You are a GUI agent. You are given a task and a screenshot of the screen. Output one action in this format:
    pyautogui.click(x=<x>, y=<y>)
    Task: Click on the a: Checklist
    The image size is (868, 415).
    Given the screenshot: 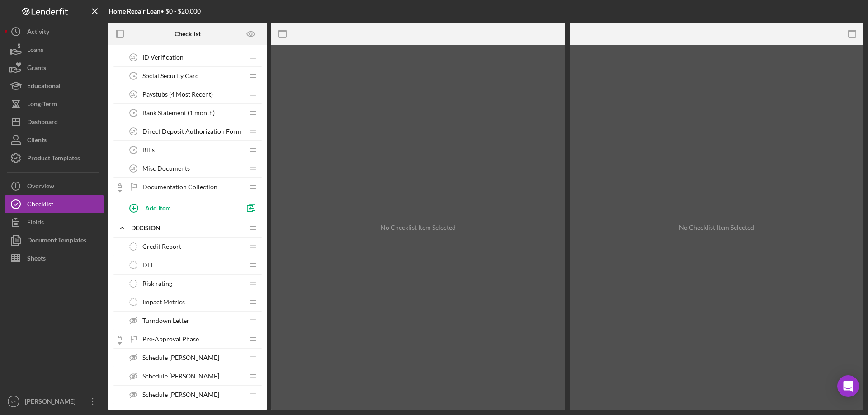 What is the action you would take?
    pyautogui.click(x=54, y=204)
    